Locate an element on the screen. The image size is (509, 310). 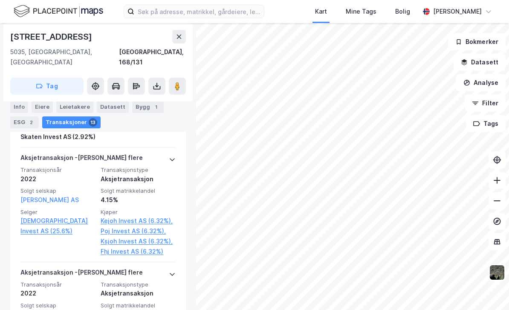
img: logo.f888ab2527a4732fd821a326f86c7f29.svg is located at coordinates (58, 11).